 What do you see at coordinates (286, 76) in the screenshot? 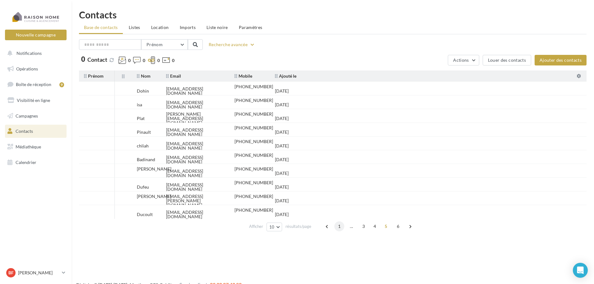
I see `span: Ajouté le` at bounding box center [286, 76].